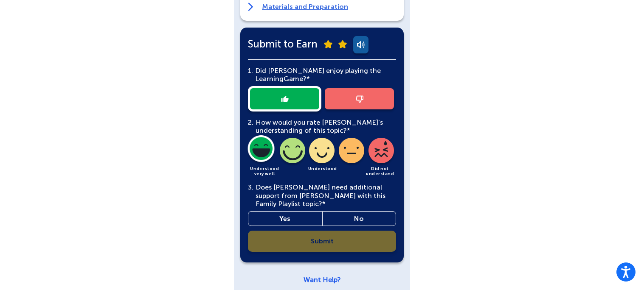 Image resolution: width=644 pixels, height=290 pixels. What do you see at coordinates (250, 187) in the screenshot?
I see `span: 3.` at bounding box center [250, 187].